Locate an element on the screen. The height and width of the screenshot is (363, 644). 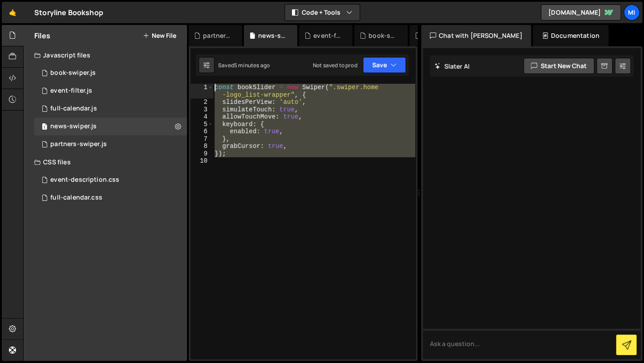
div: 4977/10538.js is located at coordinates (110, 109).